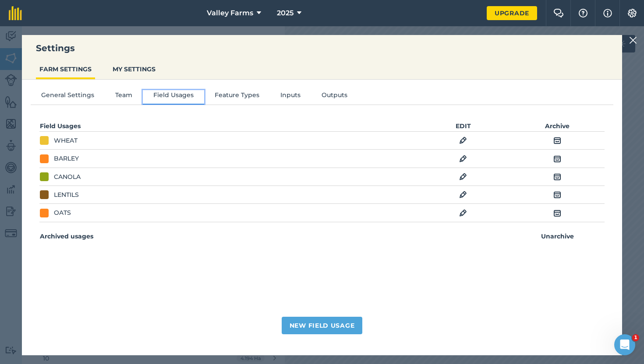 The width and height of the screenshot is (644, 364). Describe the element at coordinates (322, 325) in the screenshot. I see `button: New Field Usage` at that location.